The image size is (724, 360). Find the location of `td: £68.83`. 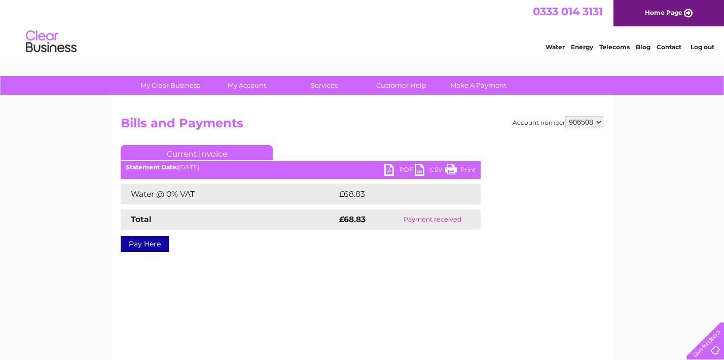

td: £68.83 is located at coordinates (399, 194).